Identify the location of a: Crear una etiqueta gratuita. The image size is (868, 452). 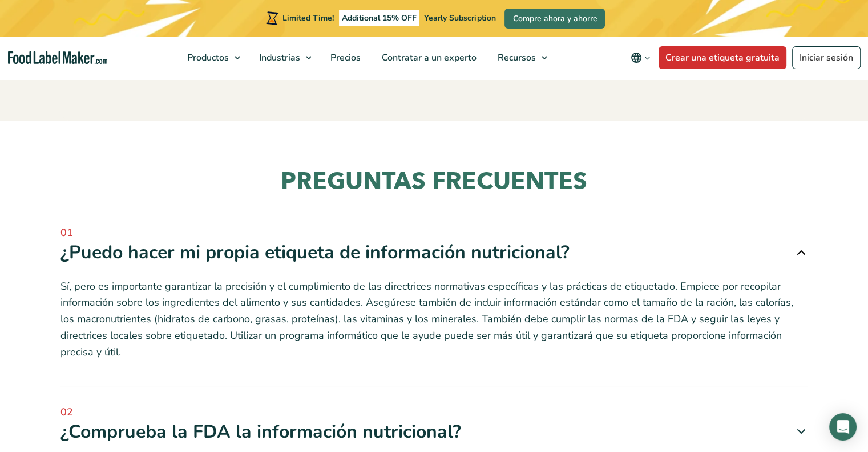
(722, 58).